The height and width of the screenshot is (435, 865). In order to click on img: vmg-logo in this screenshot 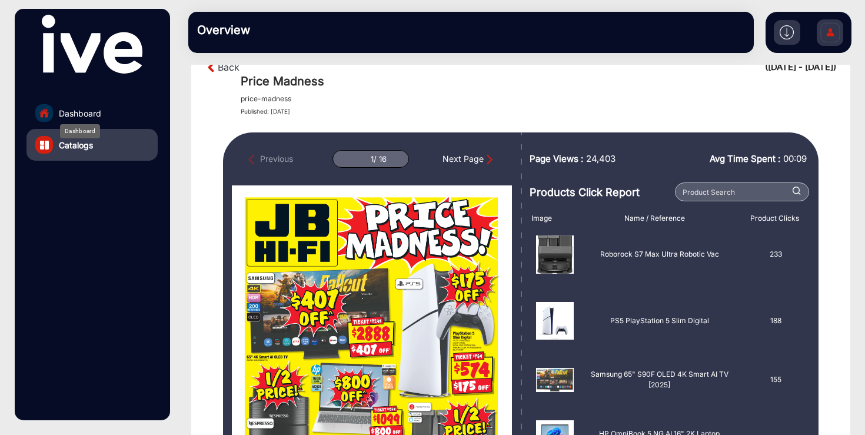, I will do `click(92, 44)`.